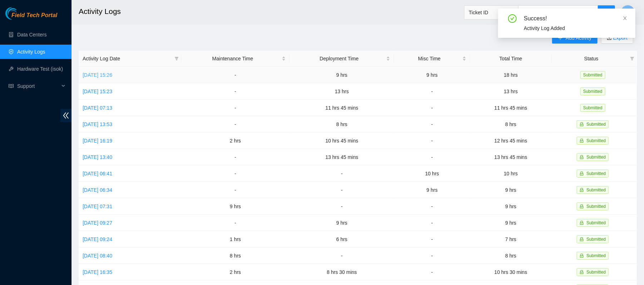 The image size is (644, 285). I want to click on span: close, so click(625, 18).